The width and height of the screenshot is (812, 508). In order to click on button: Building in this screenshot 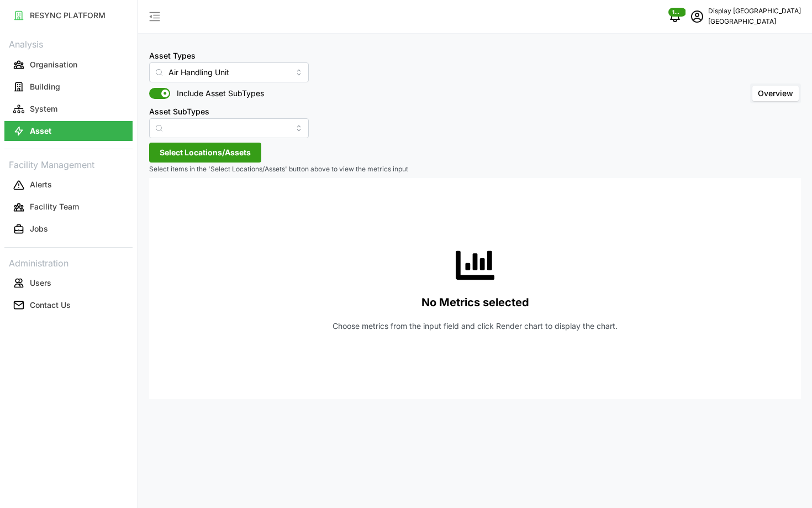, I will do `click(68, 86)`.